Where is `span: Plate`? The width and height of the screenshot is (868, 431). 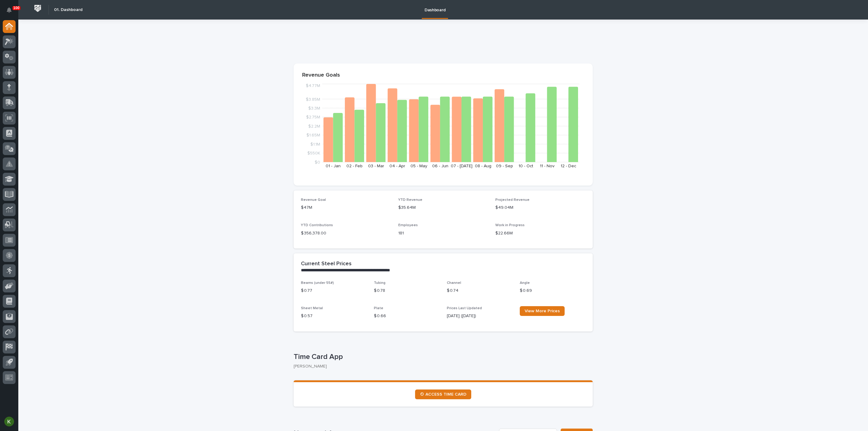 span: Plate is located at coordinates (379, 308).